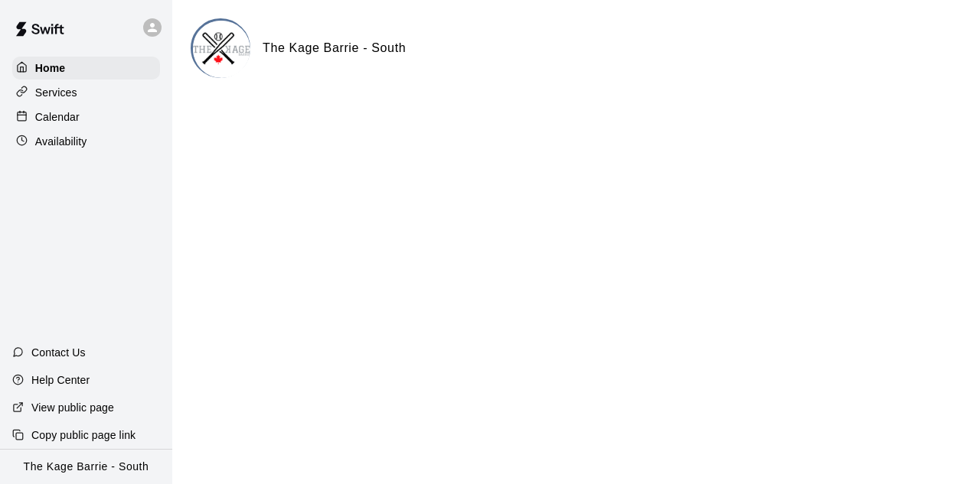 This screenshot has height=484, width=980. Describe the element at coordinates (61, 381) in the screenshot. I see `p: Help Center` at that location.